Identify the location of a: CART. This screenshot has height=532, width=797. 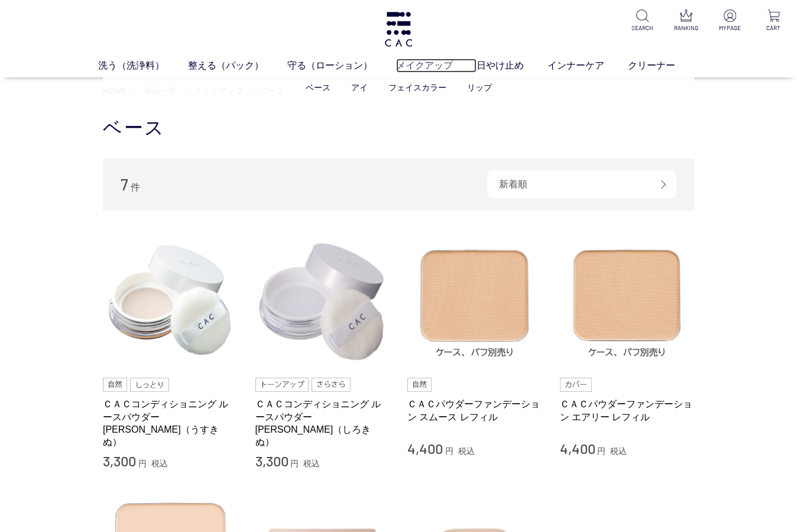
(773, 20).